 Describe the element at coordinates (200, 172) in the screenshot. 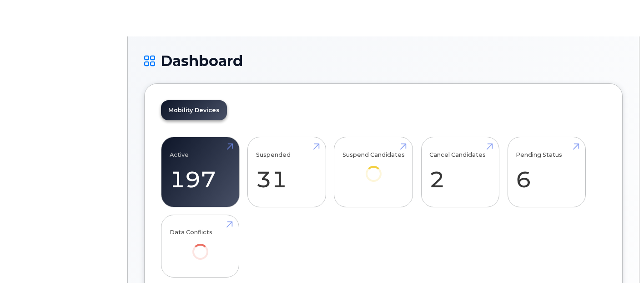

I see `a: Active 197` at that location.